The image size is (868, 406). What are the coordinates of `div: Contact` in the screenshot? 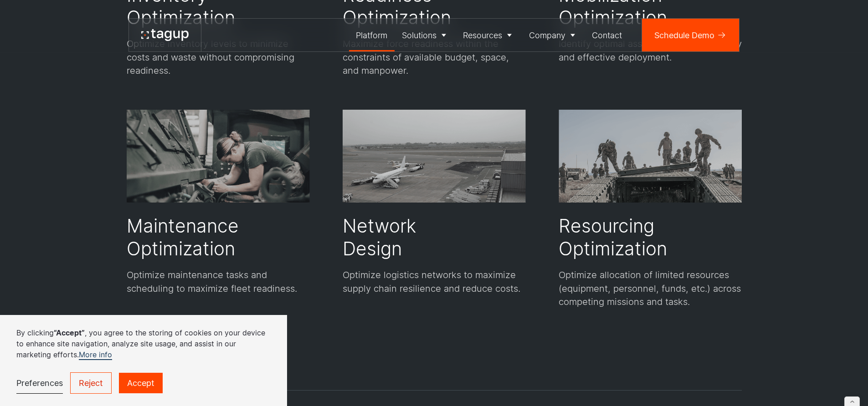 It's located at (607, 35).